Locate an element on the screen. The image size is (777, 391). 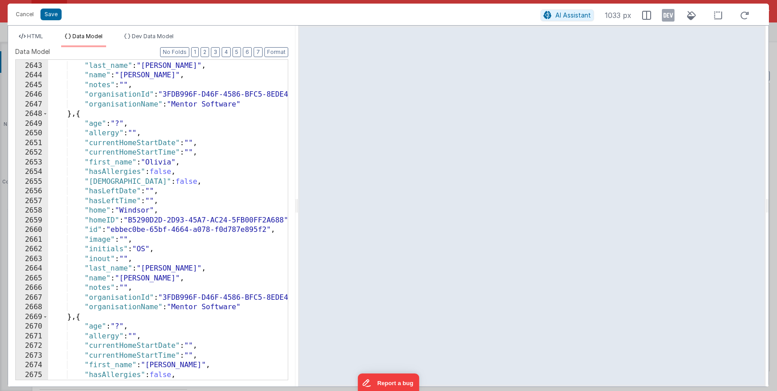
div: 2664 is located at coordinates (32, 269).